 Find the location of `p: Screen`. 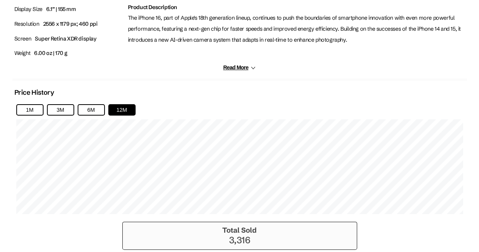

p: Screen is located at coordinates (69, 39).